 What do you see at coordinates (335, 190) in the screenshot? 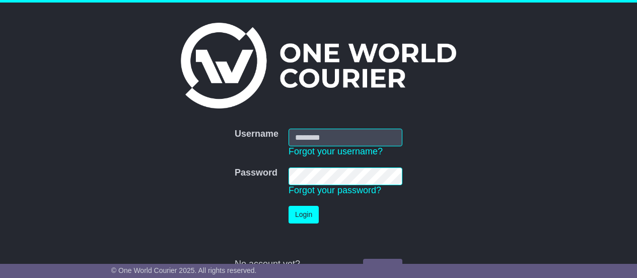
I see `a: Forgot your password?` at bounding box center [335, 190].